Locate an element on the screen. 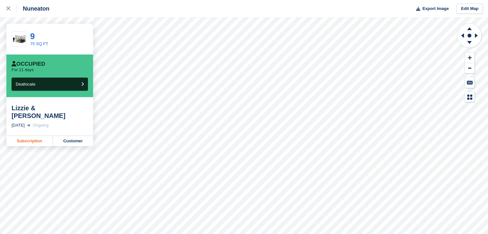 Image resolution: width=488 pixels, height=234 pixels. div: Occupied is located at coordinates (28, 64).